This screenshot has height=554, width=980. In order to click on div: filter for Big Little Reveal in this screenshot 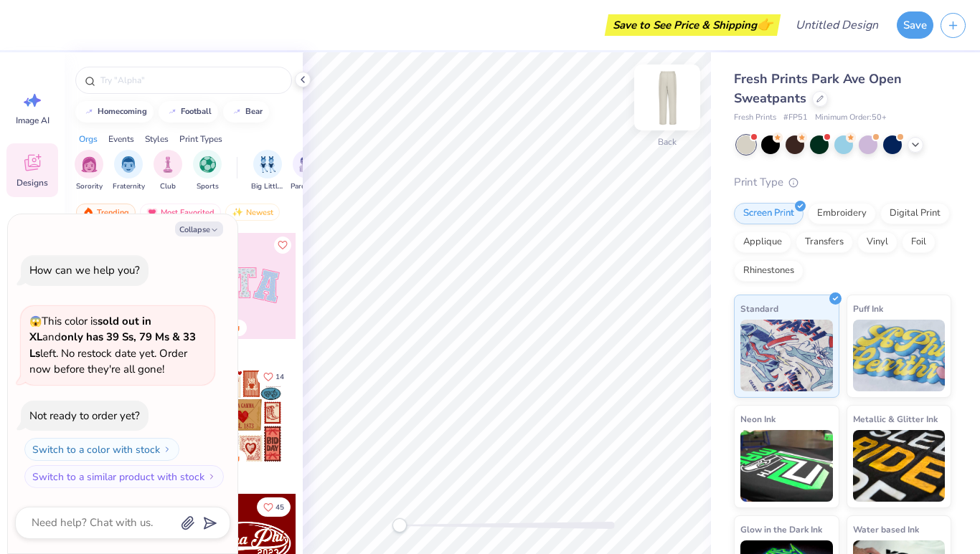, I will do `click(268, 171)`.